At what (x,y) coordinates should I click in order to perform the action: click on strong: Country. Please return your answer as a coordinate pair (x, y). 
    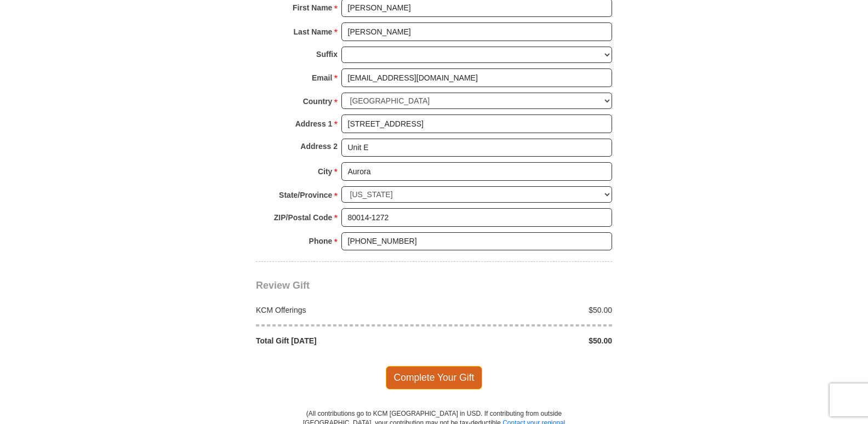
    Looking at the image, I should click on (318, 101).